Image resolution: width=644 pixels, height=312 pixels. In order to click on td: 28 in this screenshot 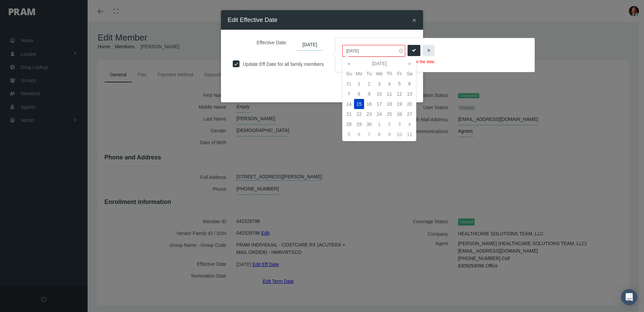, I will do `click(349, 124)`.